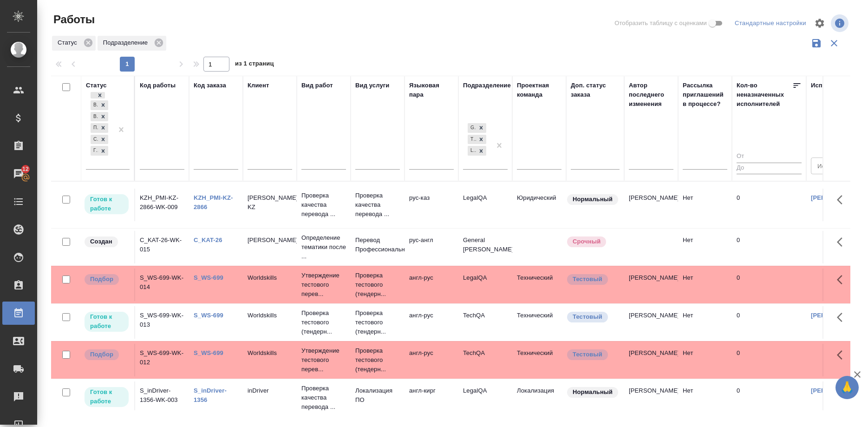 This screenshot has height=427, width=868. What do you see at coordinates (94, 150) in the screenshot?
I see `div: Готов к работе` at bounding box center [94, 150].